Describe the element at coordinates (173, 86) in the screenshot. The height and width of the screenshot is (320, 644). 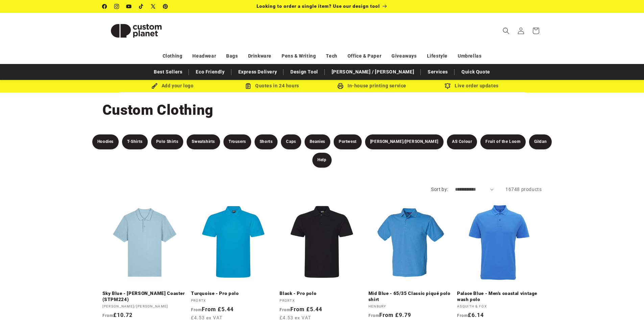
I see `div: Add your logo` at that location.